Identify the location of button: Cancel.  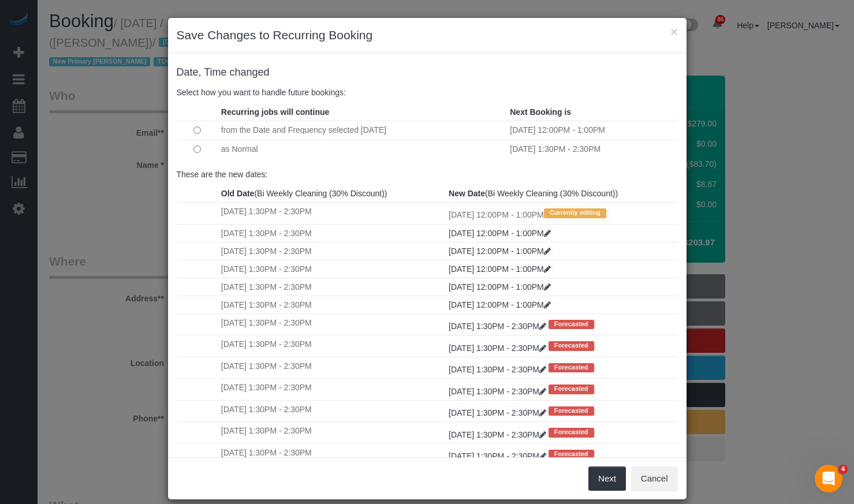
(655, 478).